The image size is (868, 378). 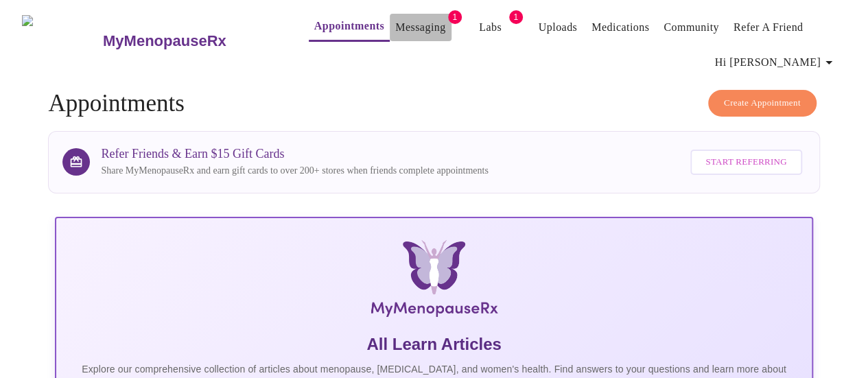 What do you see at coordinates (294, 154) in the screenshot?
I see `h3: Refer Friends & Earn $15 Gift Cards` at bounding box center [294, 154].